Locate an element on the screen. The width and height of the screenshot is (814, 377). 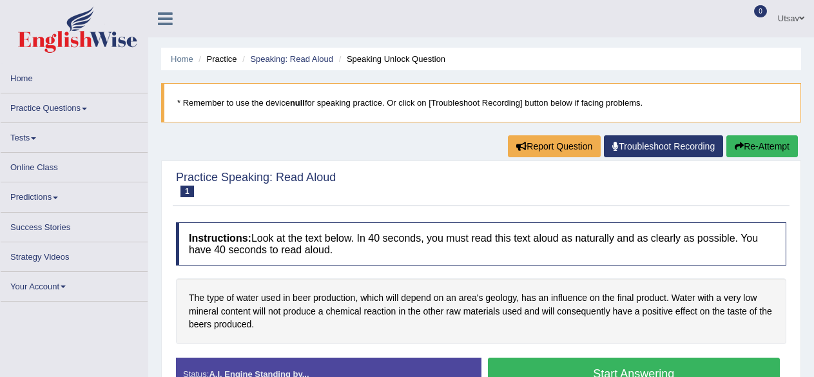
a: Predictions is located at coordinates (74, 195).